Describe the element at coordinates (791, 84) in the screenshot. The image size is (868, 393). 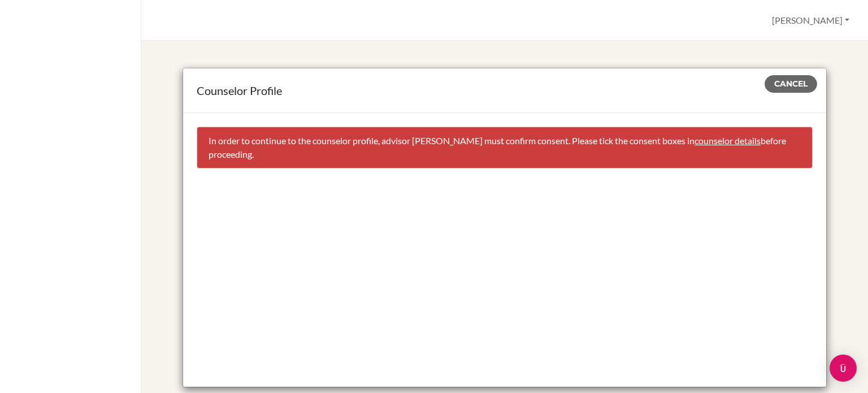
I see `button: Cancel` at that location.